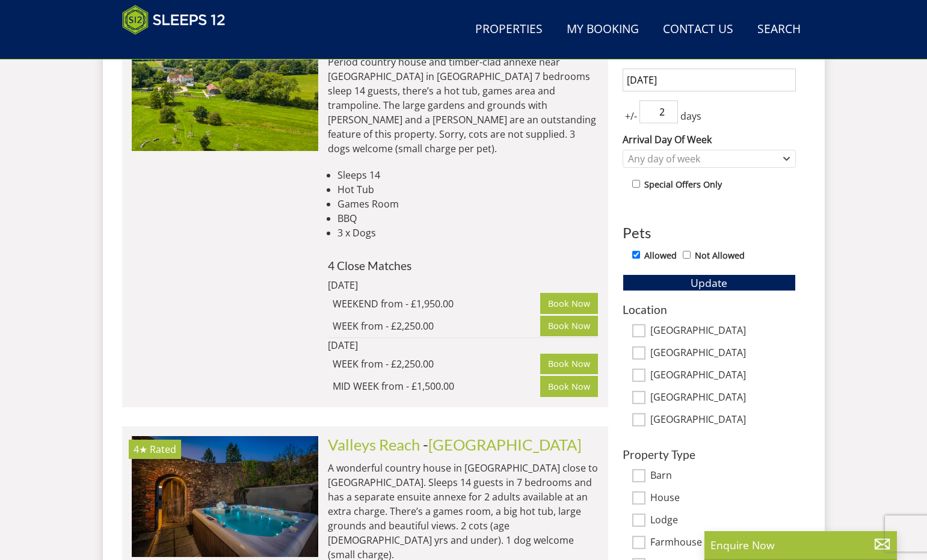 The width and height of the screenshot is (927, 560). I want to click on label: Special Offers Only, so click(683, 185).